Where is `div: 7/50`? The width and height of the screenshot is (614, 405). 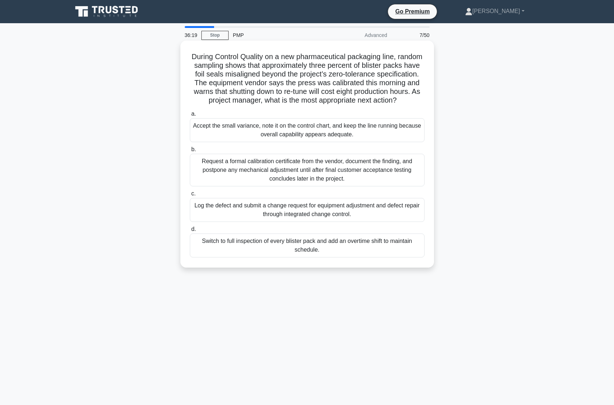 div: 7/50 is located at coordinates (413, 35).